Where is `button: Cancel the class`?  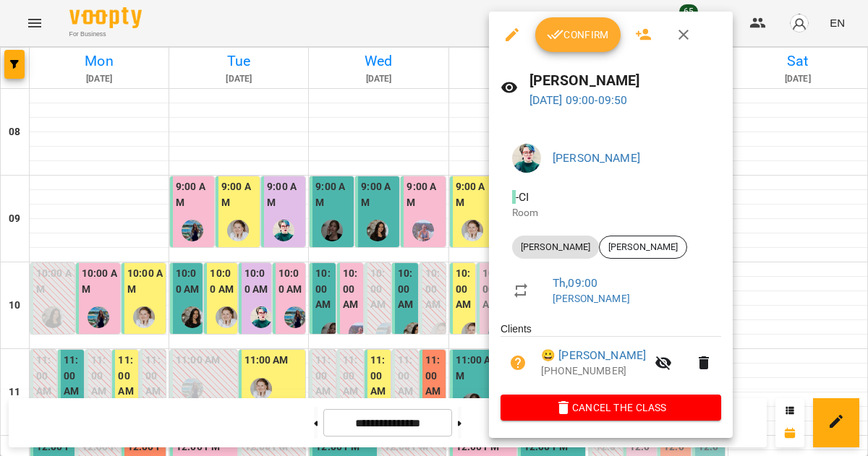 button: Cancel the class is located at coordinates (611, 408).